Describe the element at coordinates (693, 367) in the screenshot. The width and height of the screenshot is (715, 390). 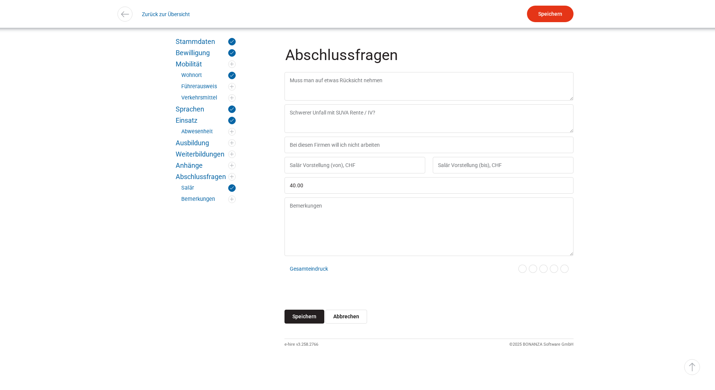
I see `a: ▵ Nach oben` at that location.